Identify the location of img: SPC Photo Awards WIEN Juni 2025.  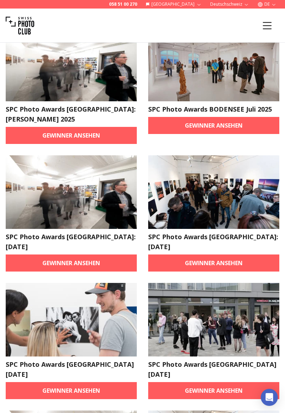
(71, 320).